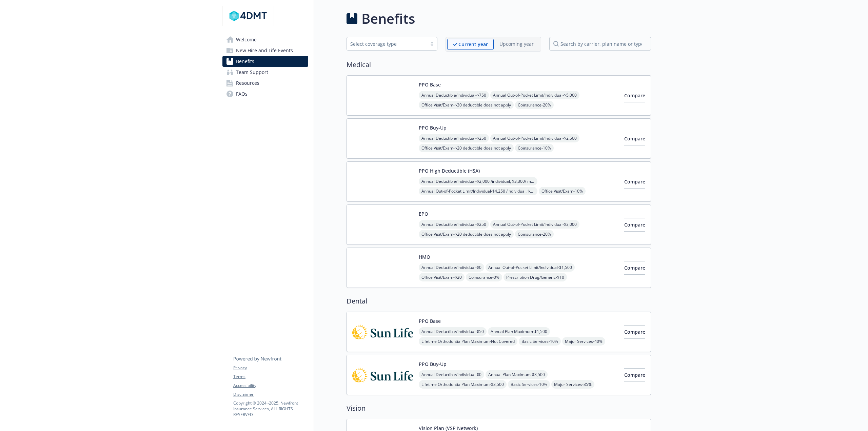  Describe the element at coordinates (242, 94) in the screenshot. I see `span: FAQs` at that location.